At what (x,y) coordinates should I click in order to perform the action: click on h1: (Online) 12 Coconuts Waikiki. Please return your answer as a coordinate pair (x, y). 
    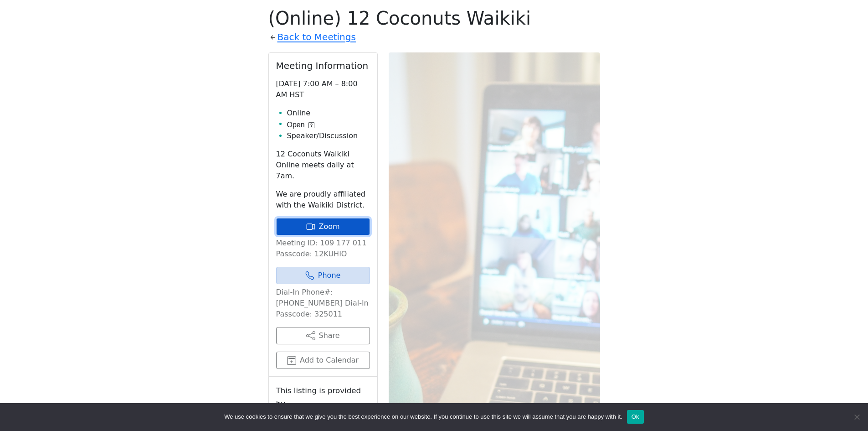
    Looking at the image, I should click on (434, 19).